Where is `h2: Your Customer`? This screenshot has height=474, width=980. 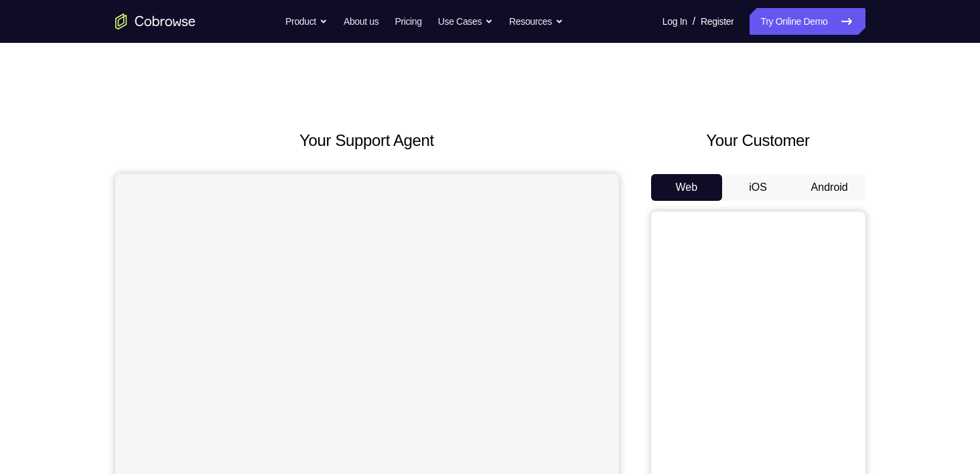 h2: Your Customer is located at coordinates (758, 140).